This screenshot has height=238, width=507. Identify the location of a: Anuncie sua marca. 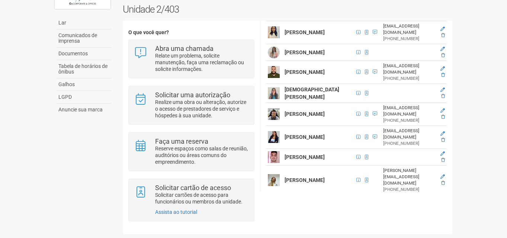
(84, 110).